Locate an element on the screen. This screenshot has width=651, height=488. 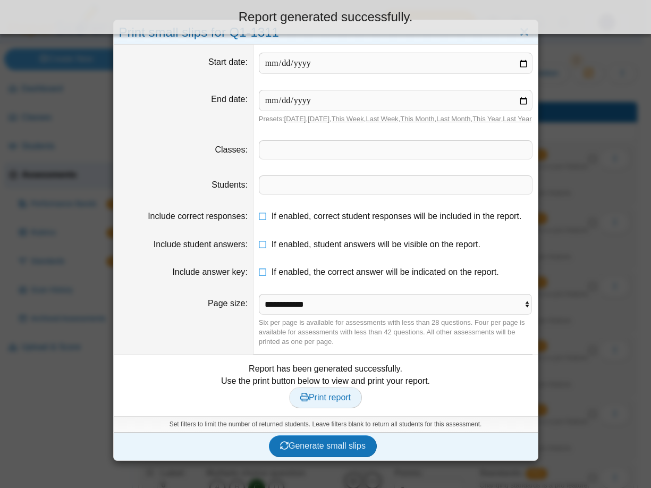
div: Six per page is available for assessments with less than 28 questions. Four per page is available... is located at coordinates (396, 332).